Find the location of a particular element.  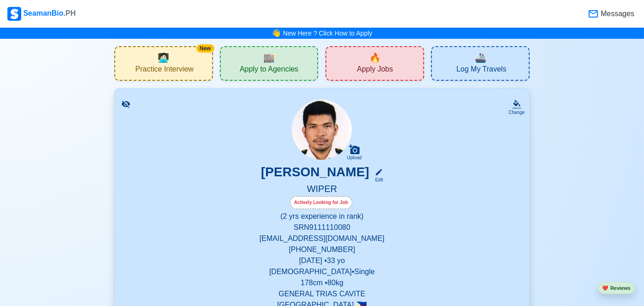

div: Upload is located at coordinates (355, 158).